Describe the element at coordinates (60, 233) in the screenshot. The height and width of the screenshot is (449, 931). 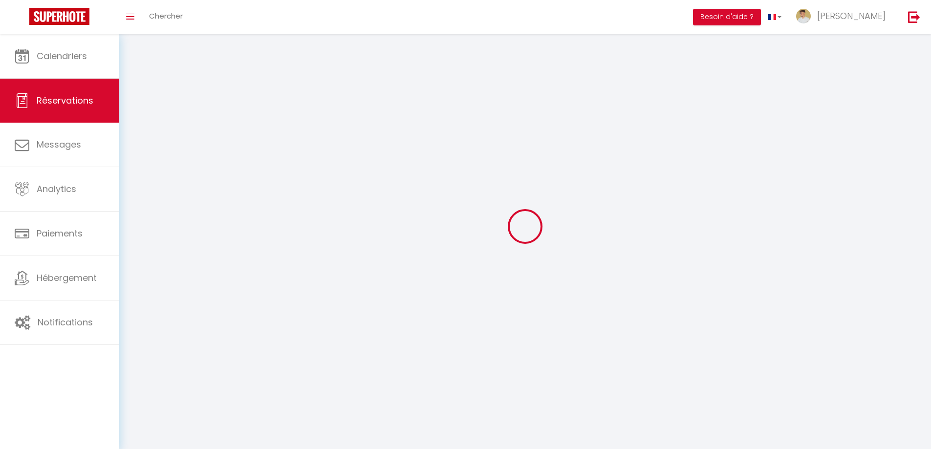
I see `span: Paiements` at that location.